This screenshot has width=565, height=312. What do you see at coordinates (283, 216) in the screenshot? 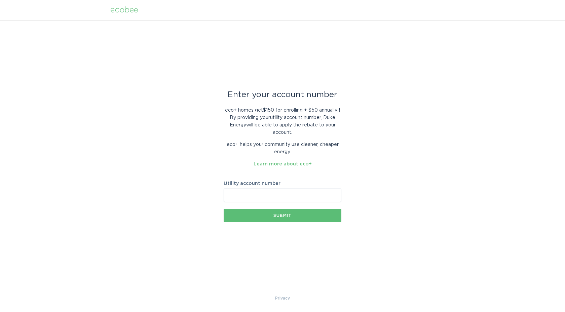
I see `div: Submit` at bounding box center [283, 216].